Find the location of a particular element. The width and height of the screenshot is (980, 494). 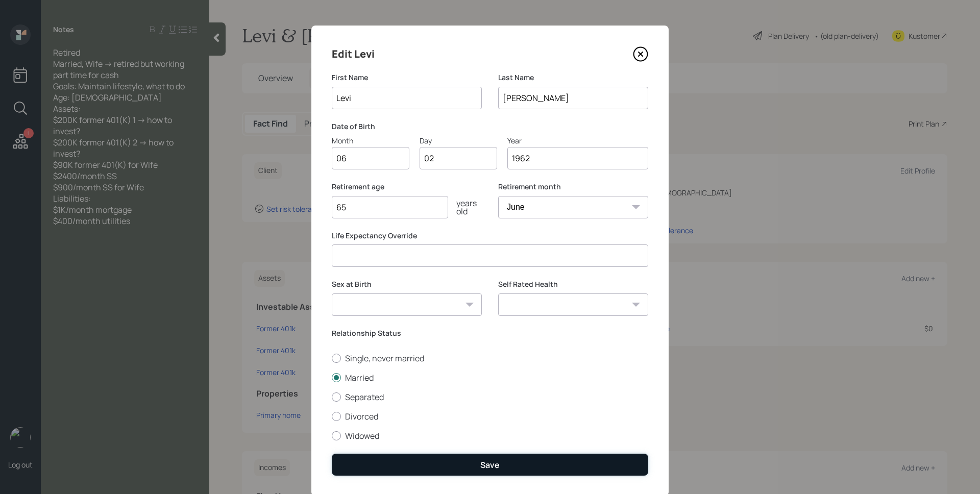

label: Date of Birth is located at coordinates (490, 127).